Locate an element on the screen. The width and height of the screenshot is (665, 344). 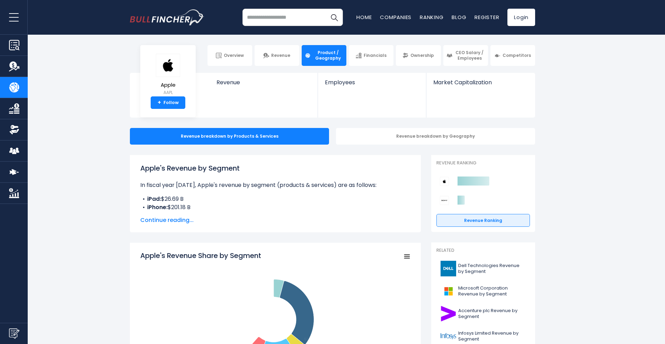
a: Revenue Ranking is located at coordinates (484, 220).